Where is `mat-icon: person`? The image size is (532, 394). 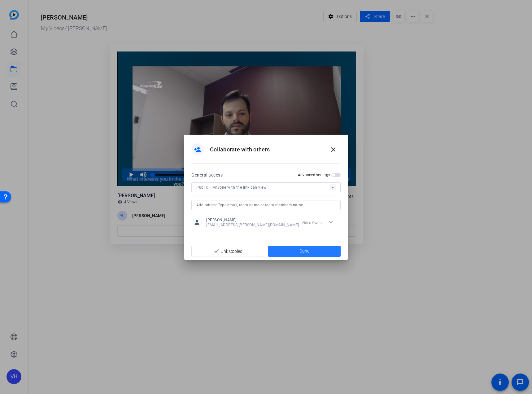 mat-icon: person is located at coordinates (197, 222).